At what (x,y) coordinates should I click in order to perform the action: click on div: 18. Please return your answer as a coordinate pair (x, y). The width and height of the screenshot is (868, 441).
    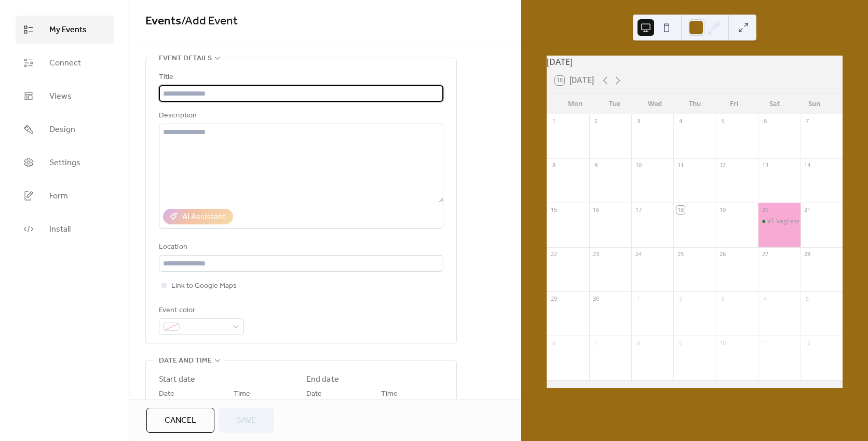
    Looking at the image, I should click on (680, 209).